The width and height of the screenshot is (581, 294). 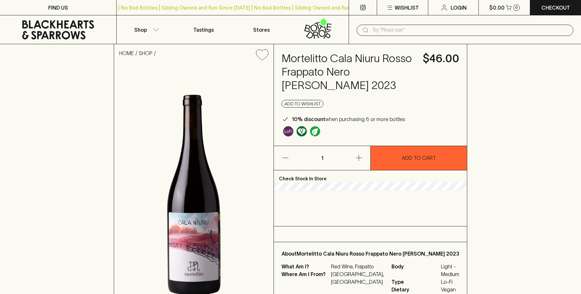 What do you see at coordinates (517, 7) in the screenshot?
I see `p: 0` at bounding box center [517, 7].